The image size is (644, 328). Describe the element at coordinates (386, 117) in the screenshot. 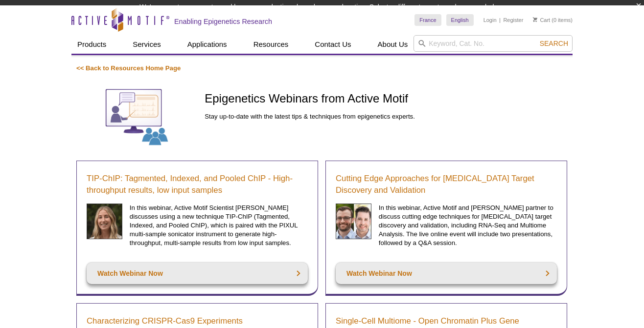

I see `p: Stay up-to-date with the latest tips & techniques from epigenetics experts.` at that location.